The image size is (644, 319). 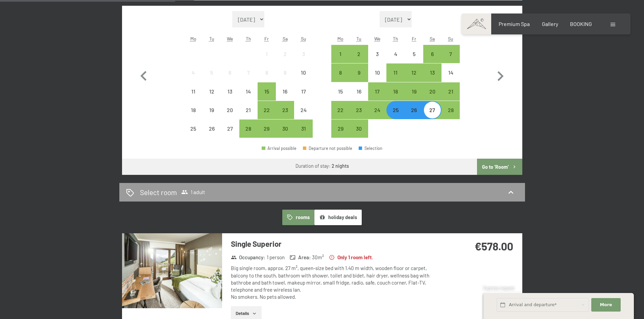 I want to click on strong: €578.00, so click(x=494, y=246).